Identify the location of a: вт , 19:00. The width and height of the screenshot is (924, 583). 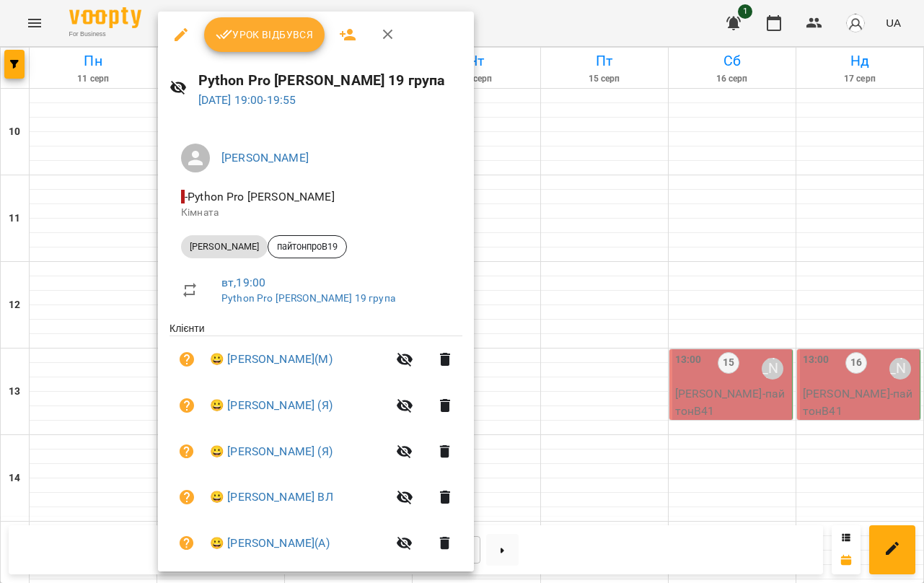
(243, 282).